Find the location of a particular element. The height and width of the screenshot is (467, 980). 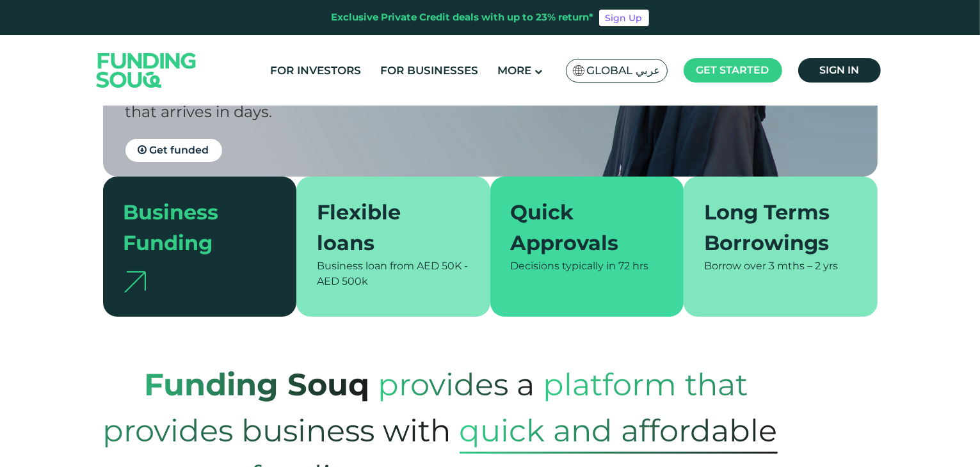

div: Long Terms Borrowings is located at coordinates (773, 228).